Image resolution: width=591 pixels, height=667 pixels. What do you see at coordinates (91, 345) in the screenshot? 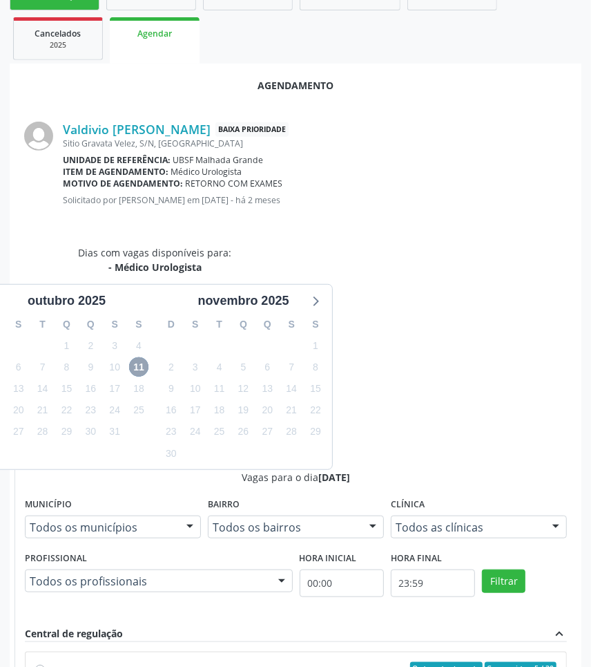
I see `span: quinta-feira, 2 de outubro de 2025` at bounding box center [91, 345].